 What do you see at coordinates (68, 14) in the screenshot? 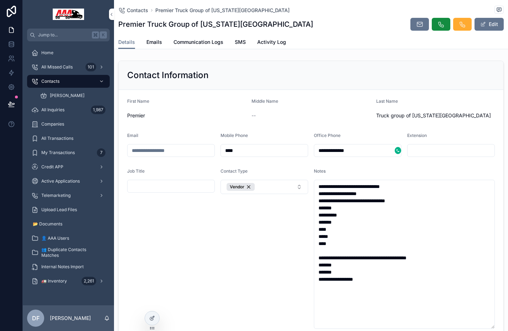
I see `img: App logo` at bounding box center [68, 14].